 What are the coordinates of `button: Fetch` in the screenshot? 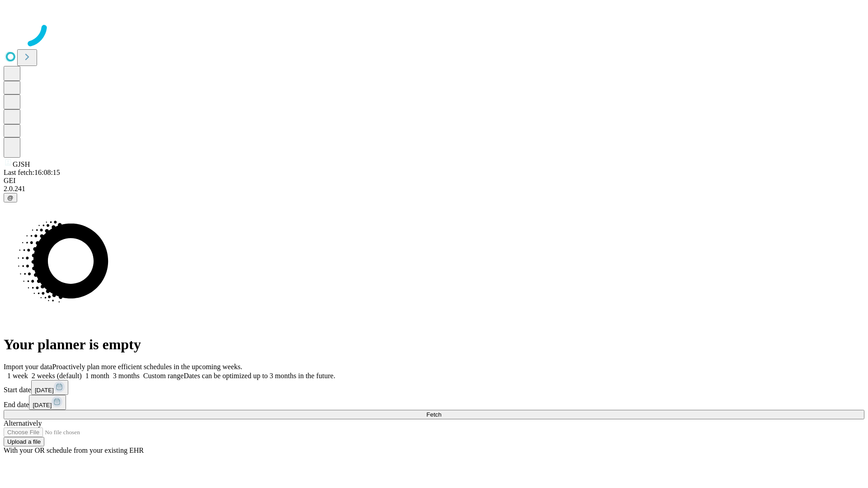 It's located at (434, 414).